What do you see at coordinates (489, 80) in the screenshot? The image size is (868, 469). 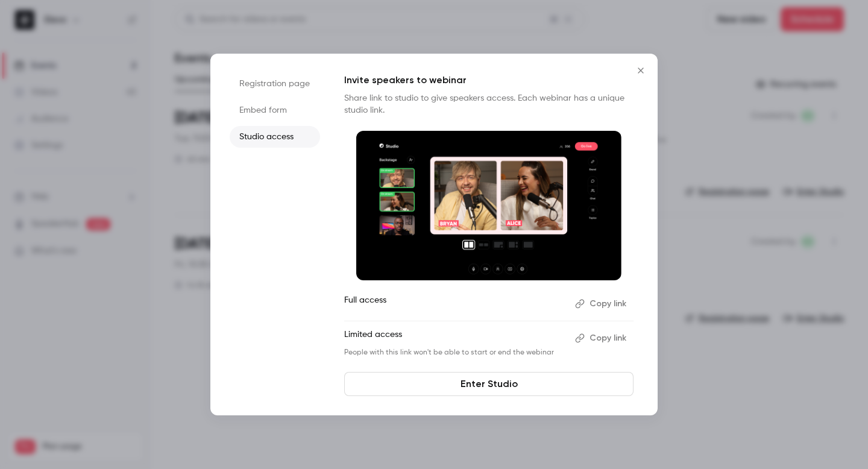 I see `p: Invite speakers to webinar` at bounding box center [489, 80].